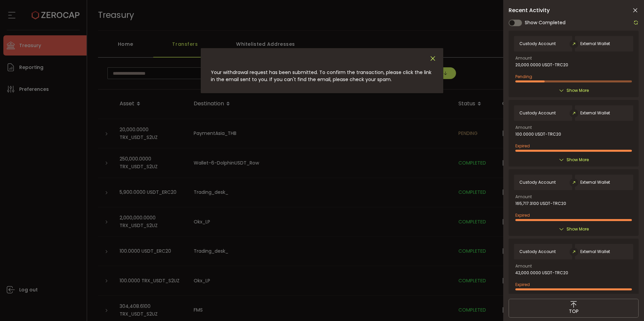 Image resolution: width=644 pixels, height=321 pixels. I want to click on div: Chat Widget, so click(627, 305).